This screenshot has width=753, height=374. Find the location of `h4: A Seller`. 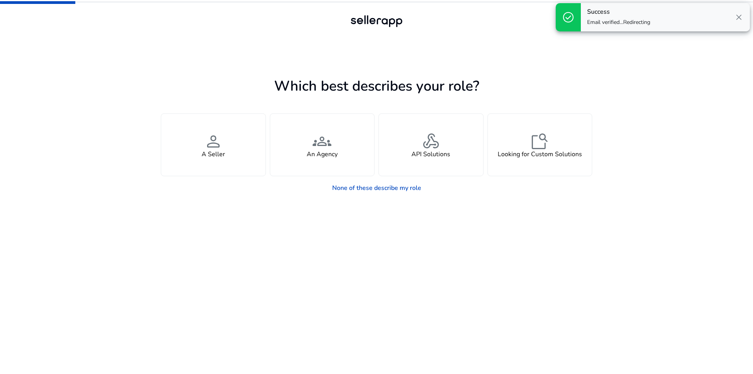

h4: A Seller is located at coordinates (213, 154).